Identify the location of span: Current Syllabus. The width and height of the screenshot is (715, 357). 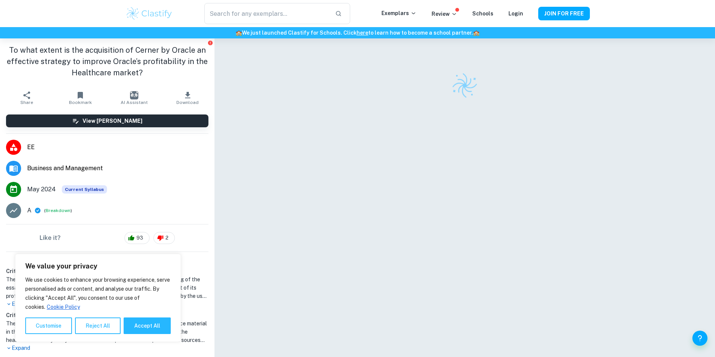
(84, 190).